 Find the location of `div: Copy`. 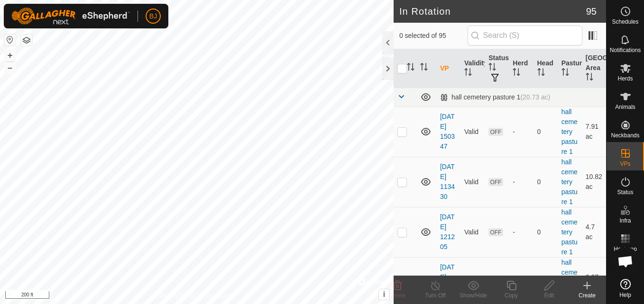

div: Copy is located at coordinates (512, 296).